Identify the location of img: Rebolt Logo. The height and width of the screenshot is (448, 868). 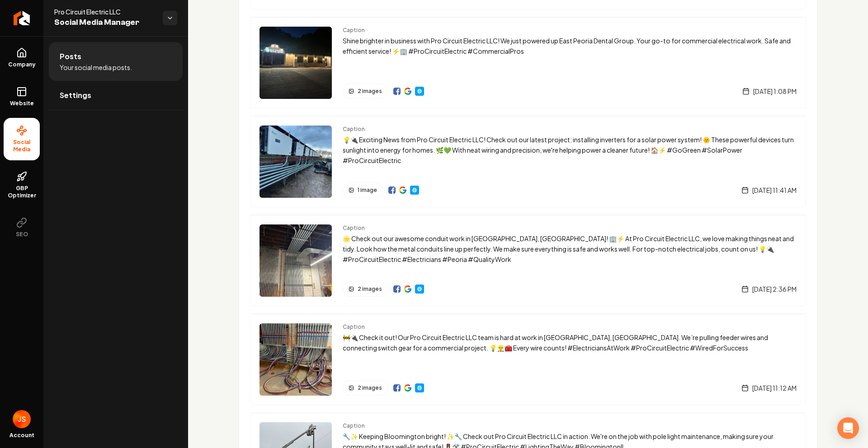
(22, 18).